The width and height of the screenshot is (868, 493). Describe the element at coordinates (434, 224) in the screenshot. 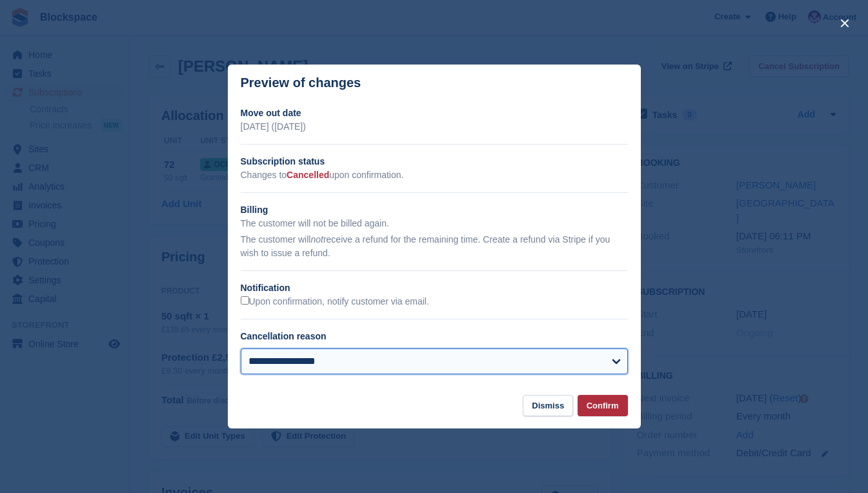

I see `p: The customer will not be billed again.` at that location.